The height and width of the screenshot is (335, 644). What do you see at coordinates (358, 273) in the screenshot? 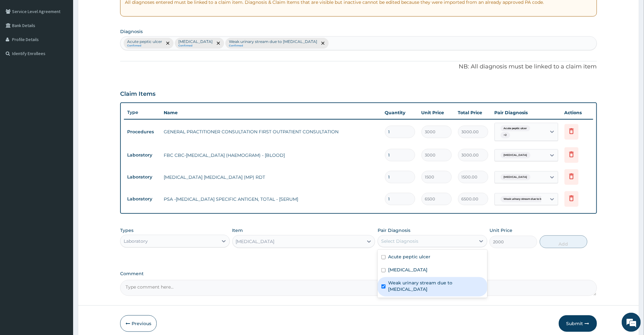
I see `label: Comment` at bounding box center [358, 273].